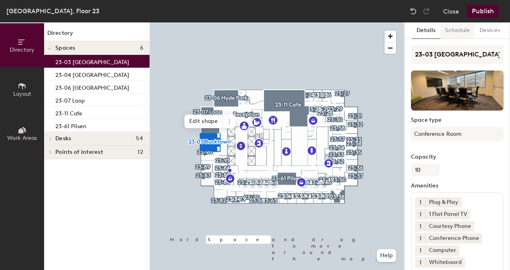 The height and width of the screenshot is (270, 510). What do you see at coordinates (22, 94) in the screenshot?
I see `span: Layout` at bounding box center [22, 94].